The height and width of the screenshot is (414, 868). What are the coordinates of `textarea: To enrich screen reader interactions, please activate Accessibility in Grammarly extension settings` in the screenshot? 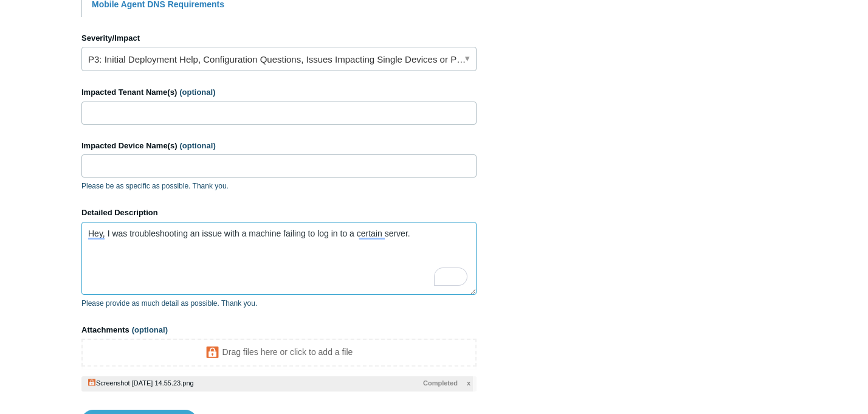 It's located at (279, 258).